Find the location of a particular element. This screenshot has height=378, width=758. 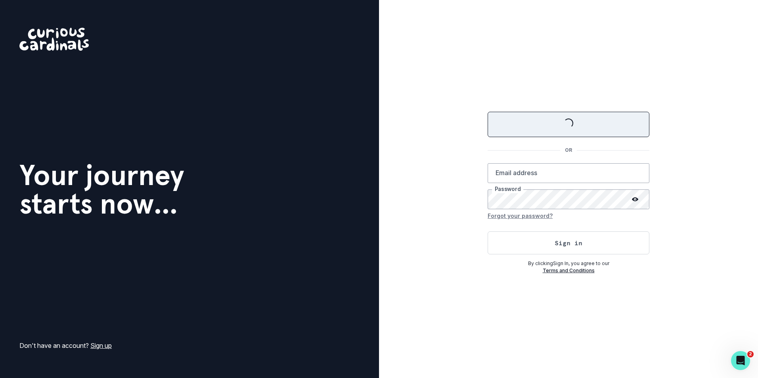

button: Sign in with Google (GSuite) is located at coordinates (569, 125).